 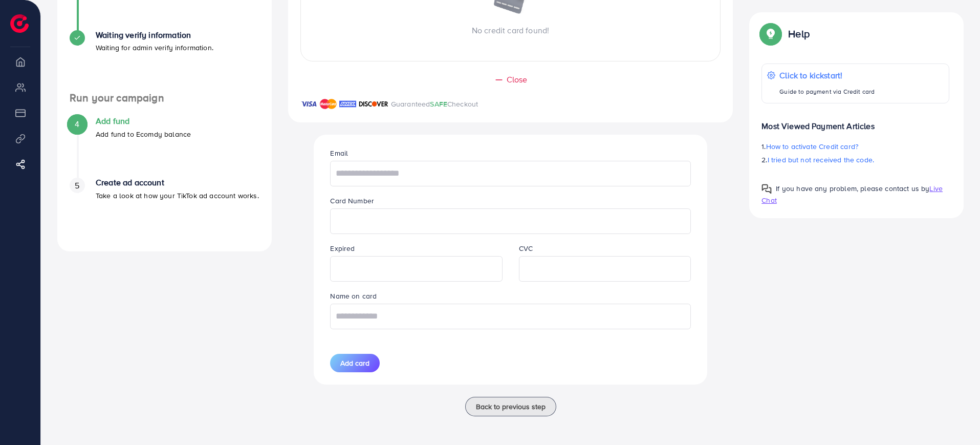 What do you see at coordinates (155, 48) in the screenshot?
I see `p: Waiting for admin verify information.` at bounding box center [155, 48].